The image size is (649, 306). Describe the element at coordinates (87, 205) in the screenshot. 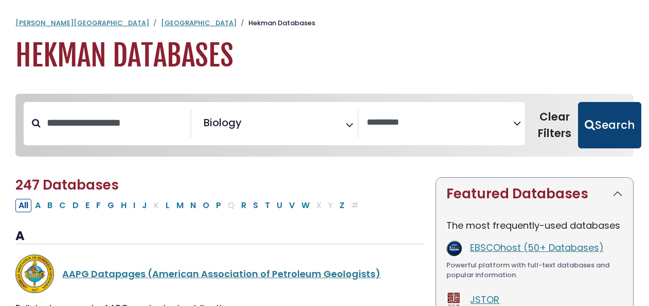

I see `button: Filter Results E` at that location.